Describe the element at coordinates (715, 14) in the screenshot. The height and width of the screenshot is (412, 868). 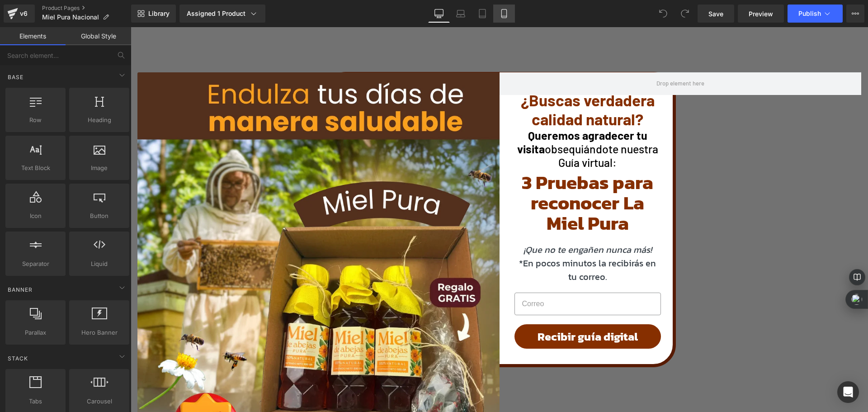
I see `span: Save` at that location.